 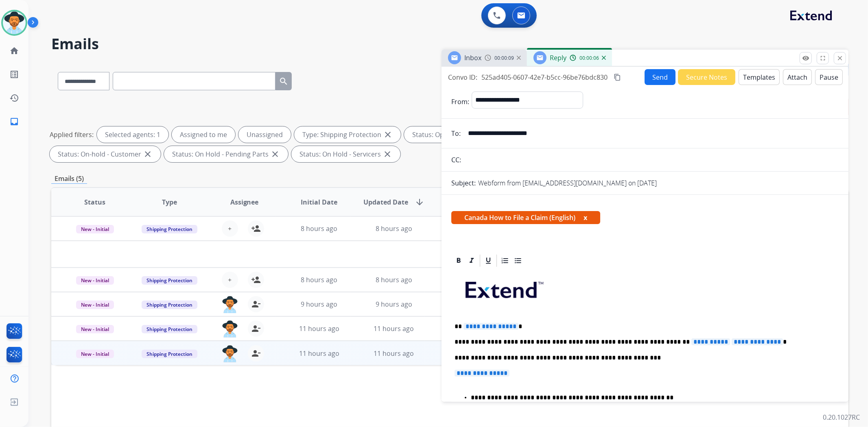 I want to click on div: Selected agents: 1, so click(x=133, y=135).